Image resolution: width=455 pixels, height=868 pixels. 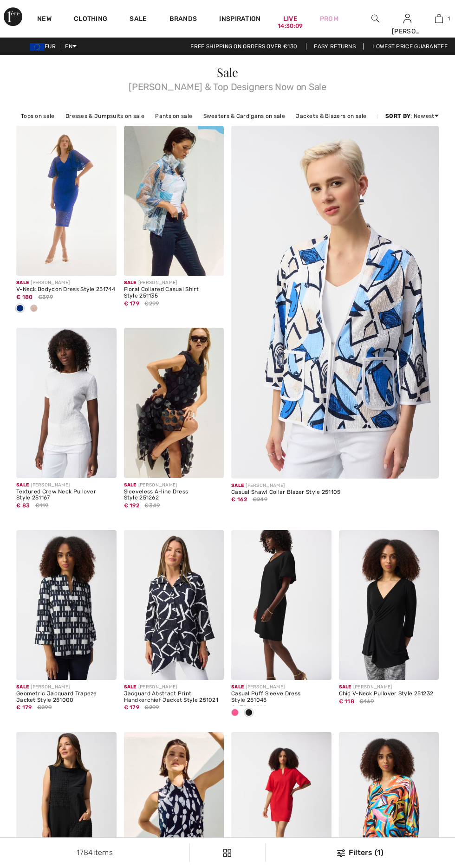 What do you see at coordinates (44, 47) in the screenshot?
I see `span: EUR` at bounding box center [44, 47].